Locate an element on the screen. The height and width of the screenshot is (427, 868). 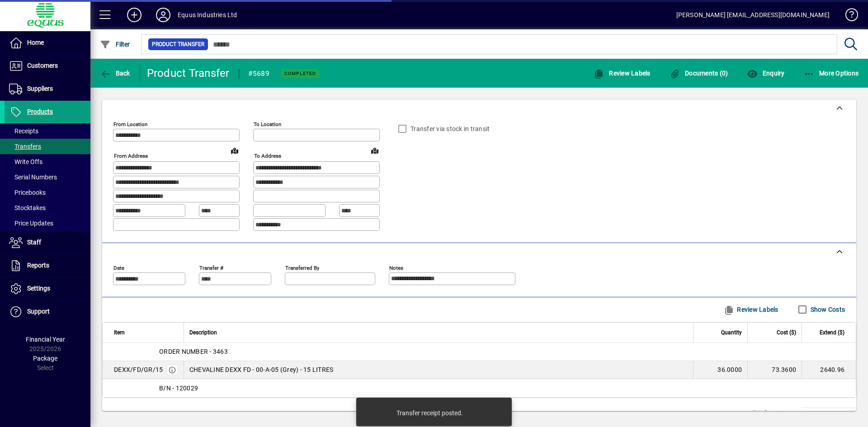
span: Home is located at coordinates (35, 43).